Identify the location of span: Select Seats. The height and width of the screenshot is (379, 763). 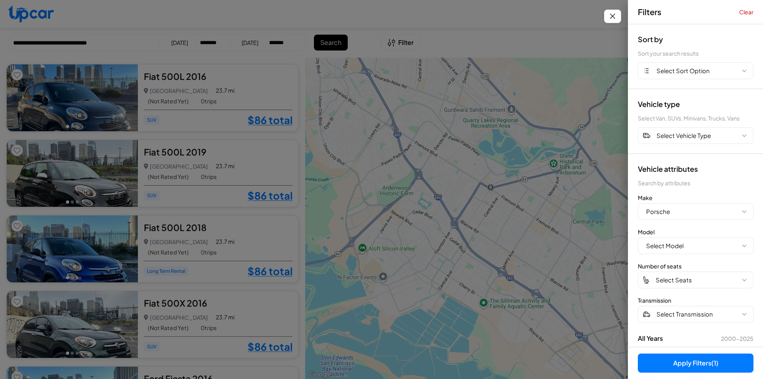
(673, 280).